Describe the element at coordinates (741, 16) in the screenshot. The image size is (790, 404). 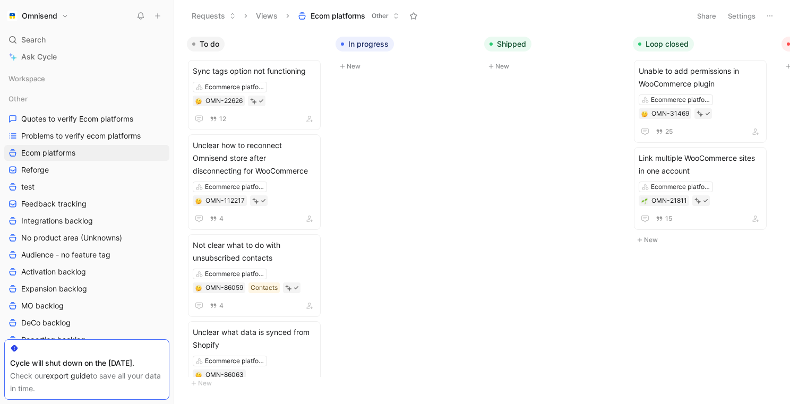
I see `button: Settings` at that location.